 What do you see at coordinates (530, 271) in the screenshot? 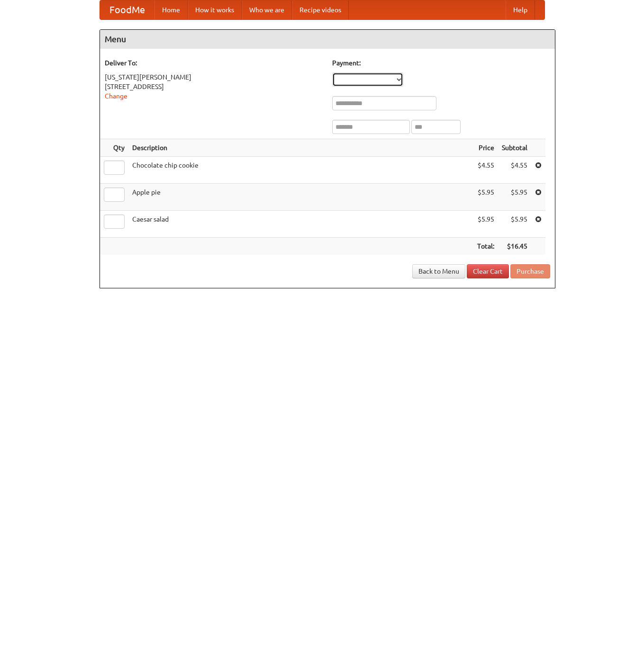
I see `button: Purchase` at bounding box center [530, 271].